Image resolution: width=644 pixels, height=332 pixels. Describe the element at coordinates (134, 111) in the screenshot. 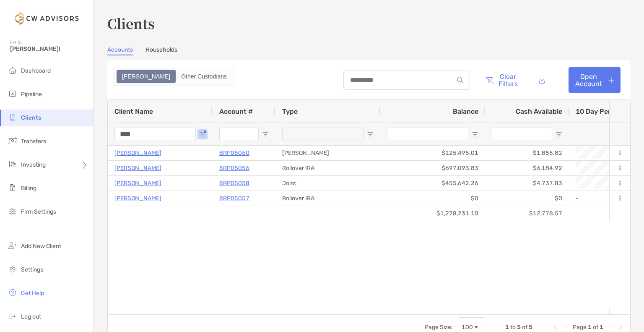

I see `span: Client Name` at that location.